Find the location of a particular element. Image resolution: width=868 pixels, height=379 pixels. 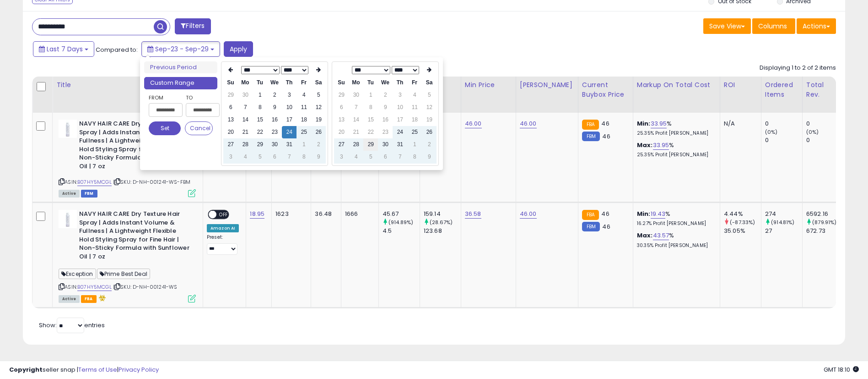

div: 27 is located at coordinates (784, 231).